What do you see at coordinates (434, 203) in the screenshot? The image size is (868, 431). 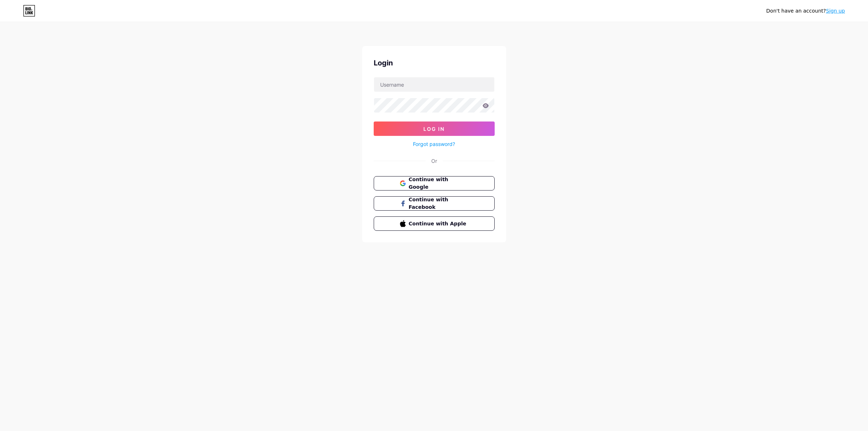 I see `a: Continue with Facebook` at bounding box center [434, 203].